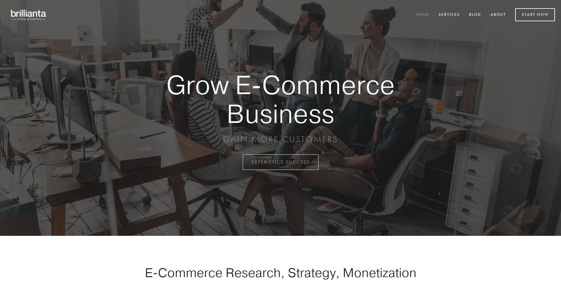 This screenshot has height=285, width=561. What do you see at coordinates (281, 162) in the screenshot?
I see `a: EXPERIENCE SUCCESS` at bounding box center [281, 162].